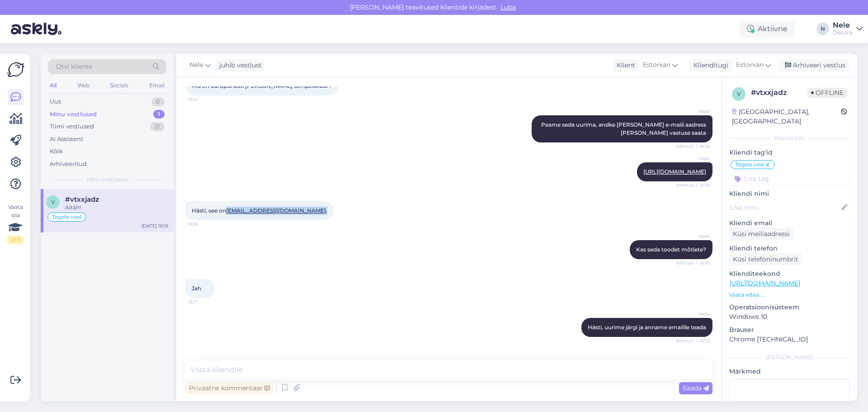 The height and width of the screenshot is (412, 868). Describe the element at coordinates (789, 295) in the screenshot. I see `p: Vaata edasi ...` at that location.